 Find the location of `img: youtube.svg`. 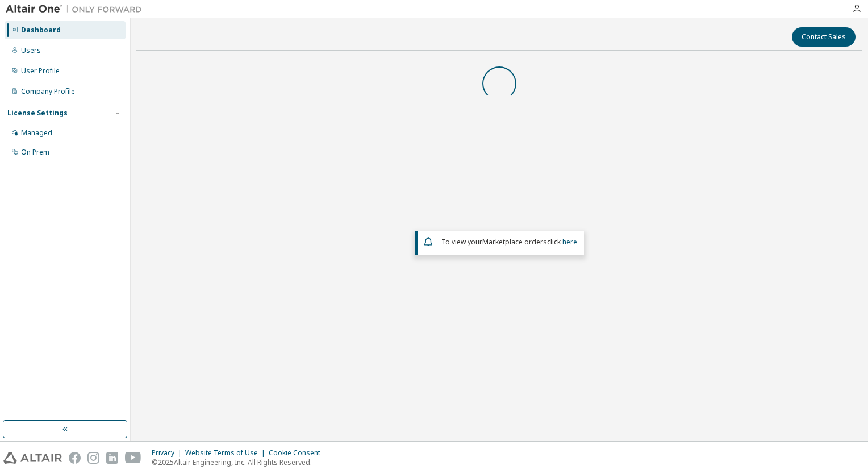

img: youtube.svg is located at coordinates (133, 458).